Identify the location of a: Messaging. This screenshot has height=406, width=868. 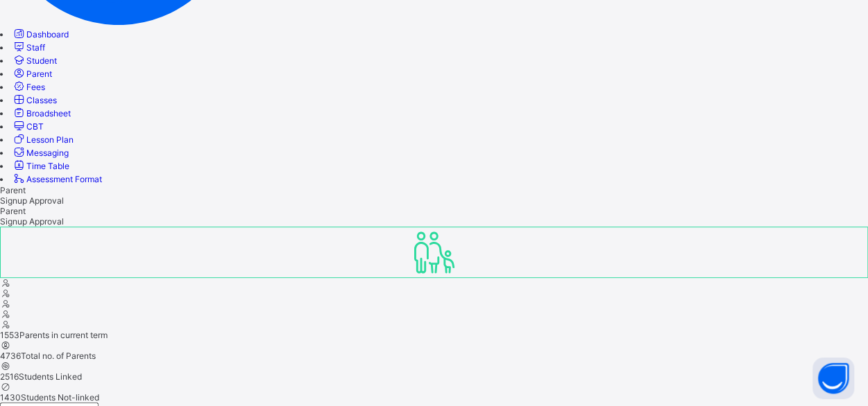
(40, 152).